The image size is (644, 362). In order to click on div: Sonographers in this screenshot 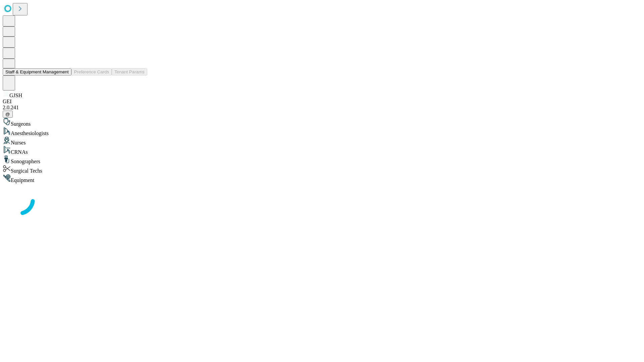, I will do `click(322, 160)`.